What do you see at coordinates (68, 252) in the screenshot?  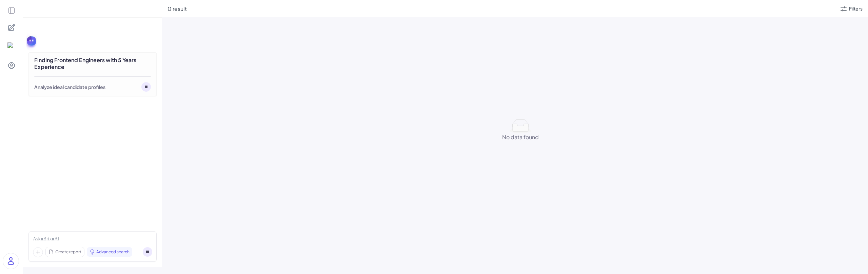 I see `span: Create report` at bounding box center [68, 252].